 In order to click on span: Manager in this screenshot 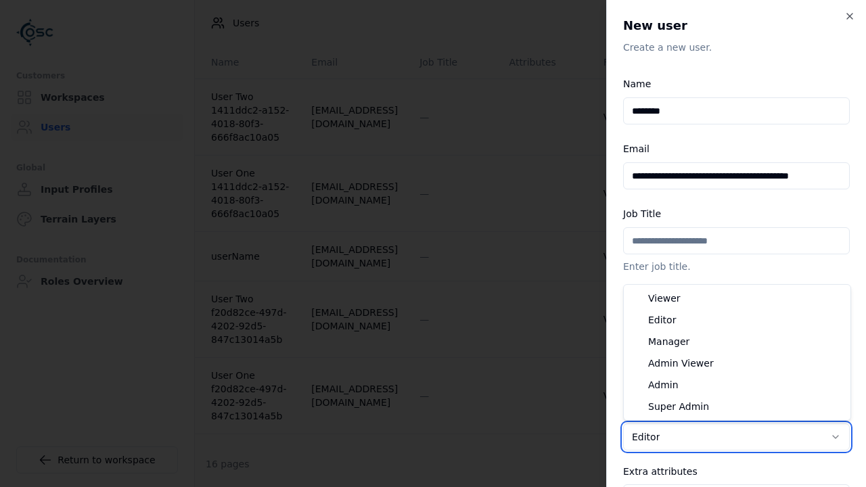, I will do `click(669, 342)`.